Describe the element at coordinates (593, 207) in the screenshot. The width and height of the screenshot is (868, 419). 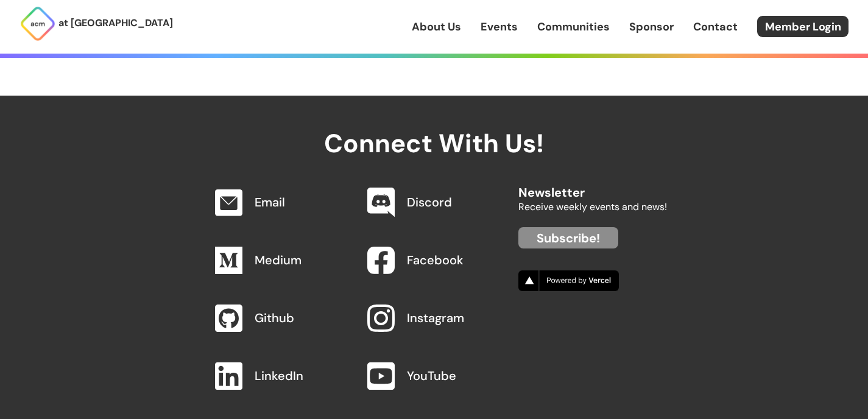
I see `p: Receive weekly events and news!` at that location.